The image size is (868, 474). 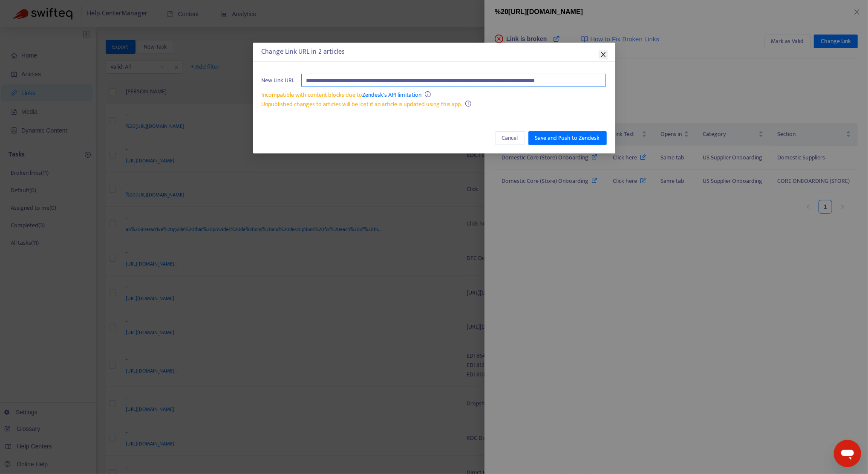 I want to click on span: New Link URL, so click(x=278, y=80).